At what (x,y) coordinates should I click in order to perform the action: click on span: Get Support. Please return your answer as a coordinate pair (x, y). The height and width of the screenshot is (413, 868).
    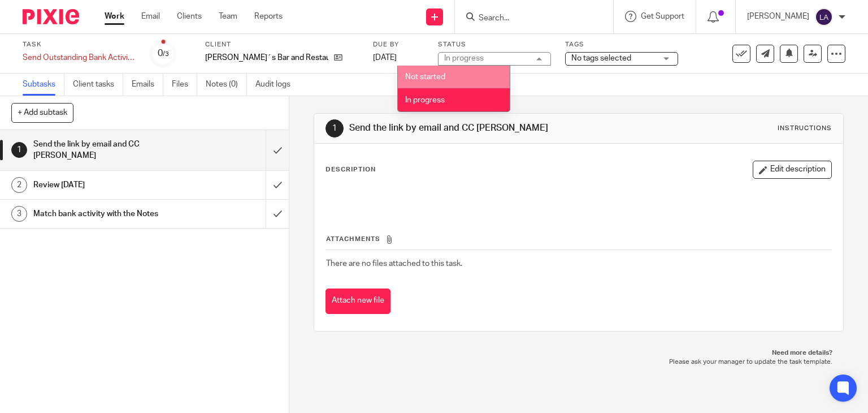
    Looking at the image, I should click on (662, 16).